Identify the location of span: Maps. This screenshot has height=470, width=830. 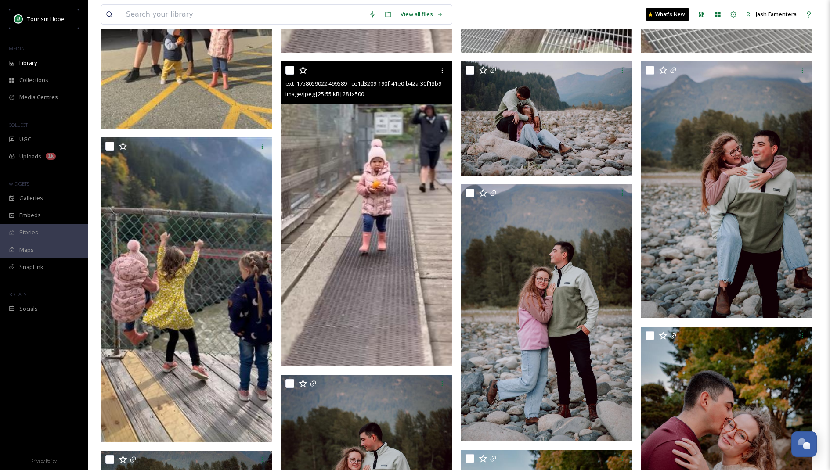
(26, 250).